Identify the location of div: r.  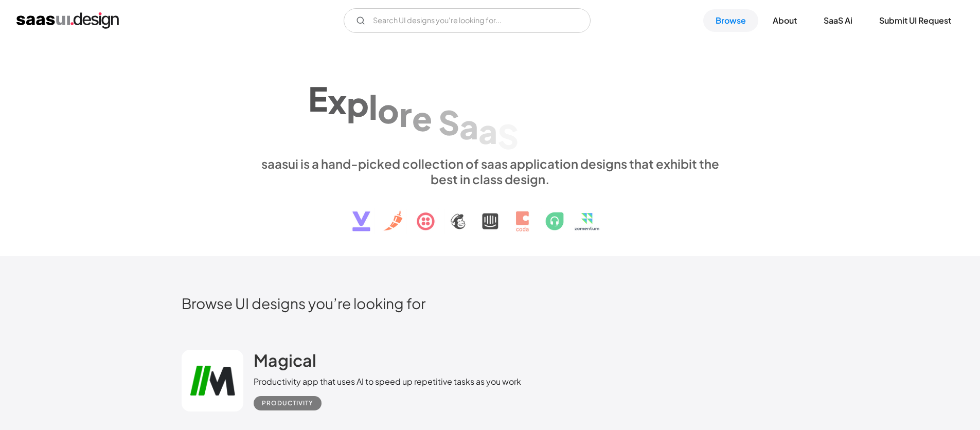
(406, 114).